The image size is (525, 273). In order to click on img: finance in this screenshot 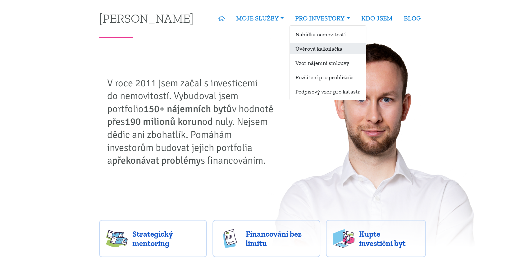, I will do `click(230, 239)`.